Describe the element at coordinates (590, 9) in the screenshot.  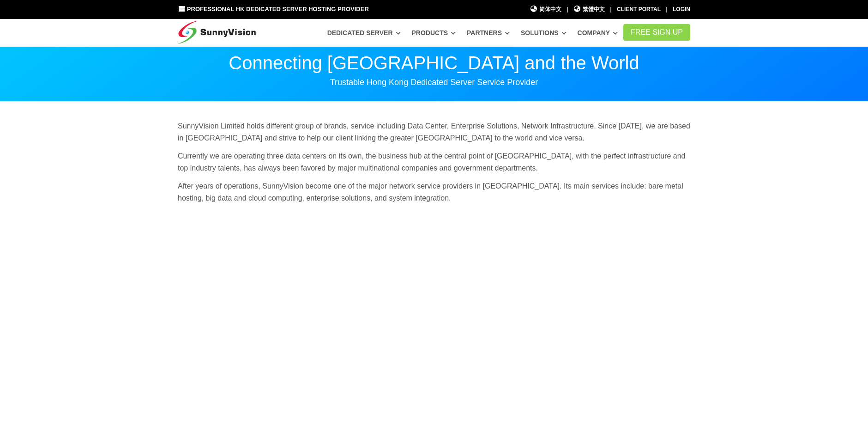
I see `span: 繁體中文` at that location.